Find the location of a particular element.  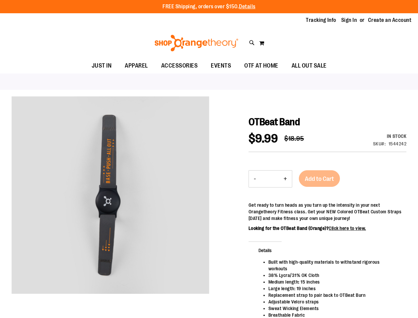

span: $9.99 is located at coordinates (263, 138).